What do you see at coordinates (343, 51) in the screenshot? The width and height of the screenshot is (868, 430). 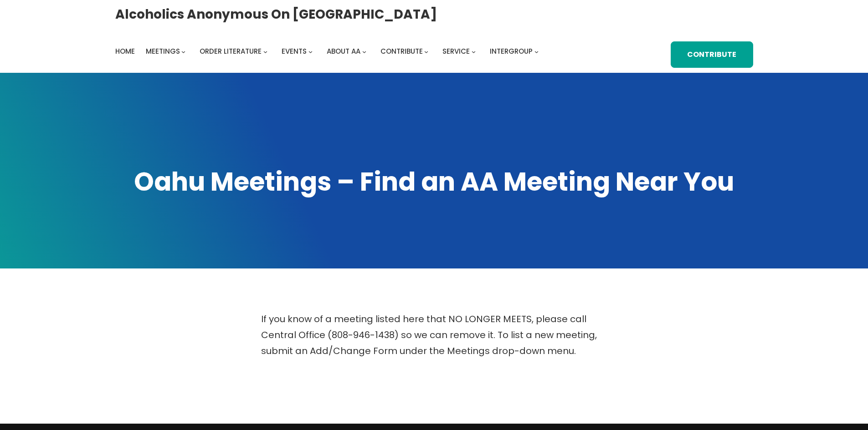 I see `span: About AA` at bounding box center [343, 51].